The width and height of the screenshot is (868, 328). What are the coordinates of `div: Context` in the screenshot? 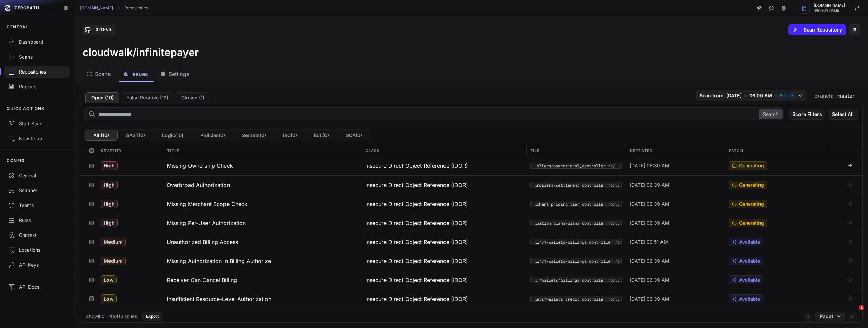 It's located at (37, 235).